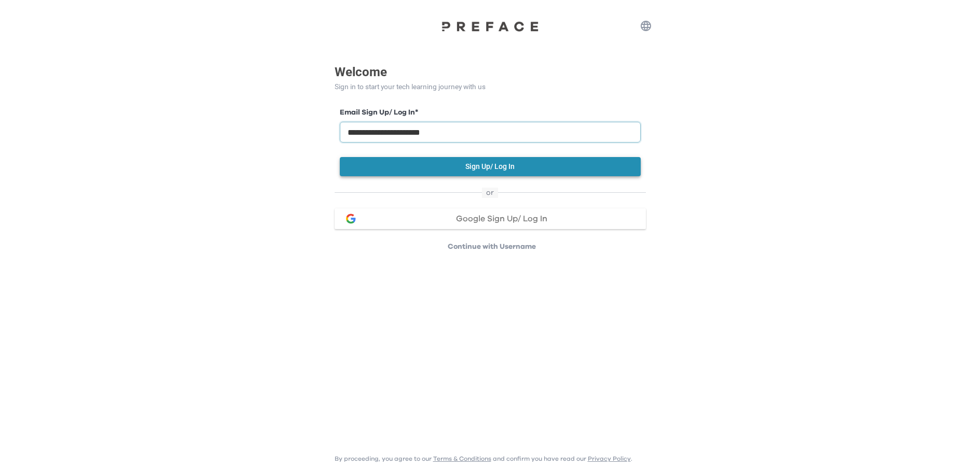 Image resolution: width=980 pixels, height=468 pixels. Describe the element at coordinates (463, 459) in the screenshot. I see `a: Terms & Conditions` at that location.